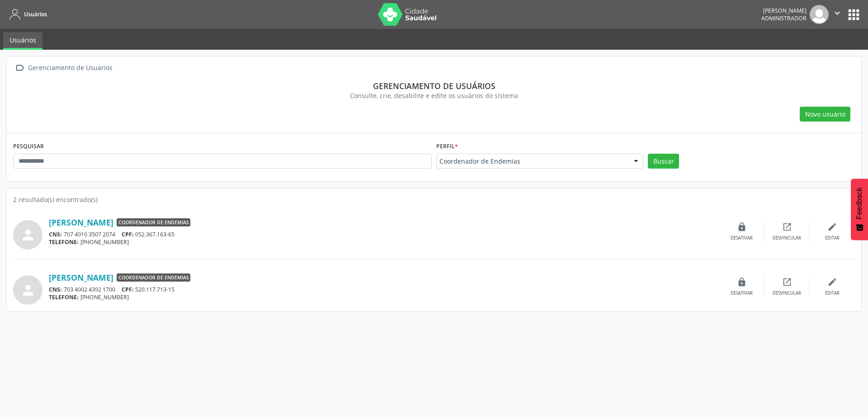 The height and width of the screenshot is (419, 868). What do you see at coordinates (819, 15) in the screenshot?
I see `img: img` at bounding box center [819, 15].